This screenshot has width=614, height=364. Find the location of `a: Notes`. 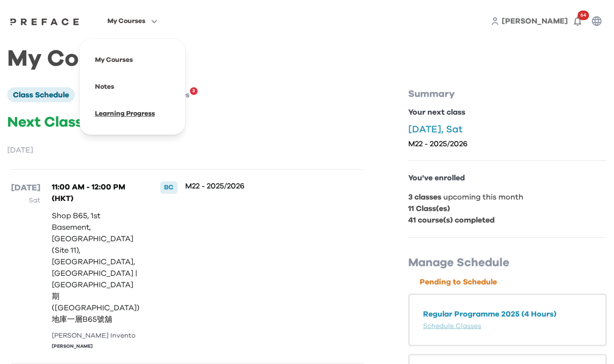

a: Notes is located at coordinates (105, 87).